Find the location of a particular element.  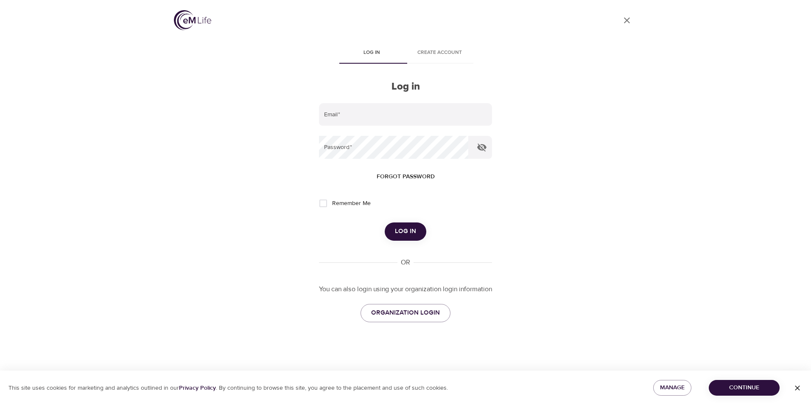

span: Create account is located at coordinates (439, 53).